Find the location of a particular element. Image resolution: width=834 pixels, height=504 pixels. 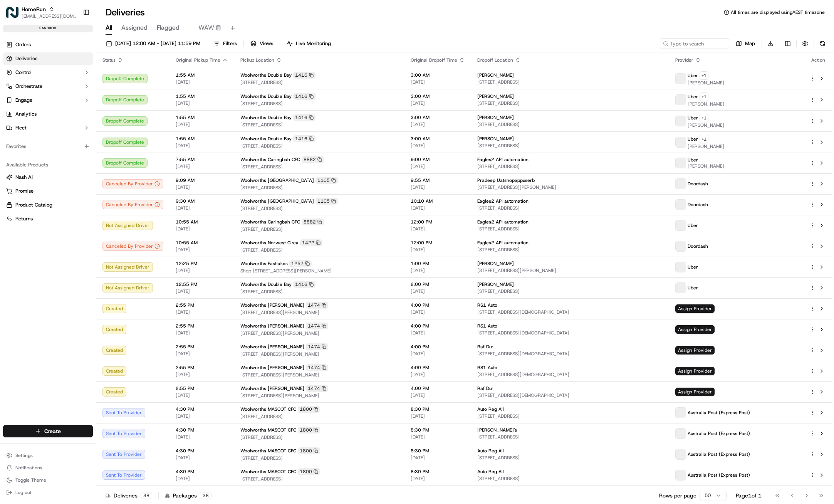

span: 12:00 PM is located at coordinates (437, 222).